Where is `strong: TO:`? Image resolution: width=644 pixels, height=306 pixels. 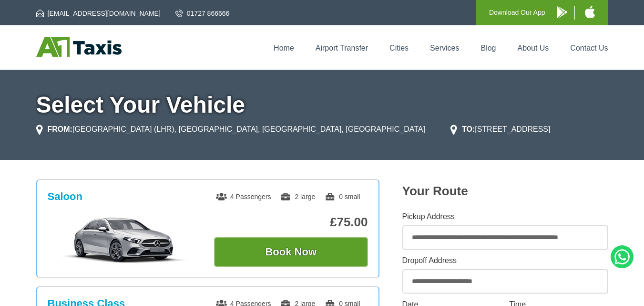
strong: TO: is located at coordinates (468, 129).